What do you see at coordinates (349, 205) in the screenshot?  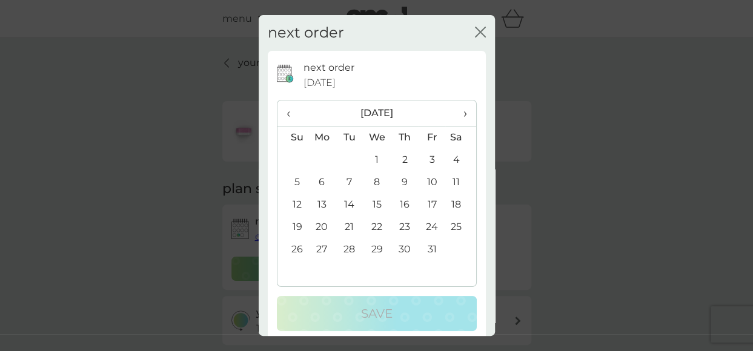 I see `td: 14` at bounding box center [349, 205].